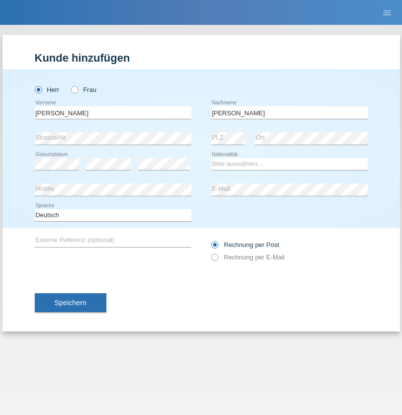  What do you see at coordinates (74, 89) in the screenshot?
I see `input: Frau` at bounding box center [74, 89].